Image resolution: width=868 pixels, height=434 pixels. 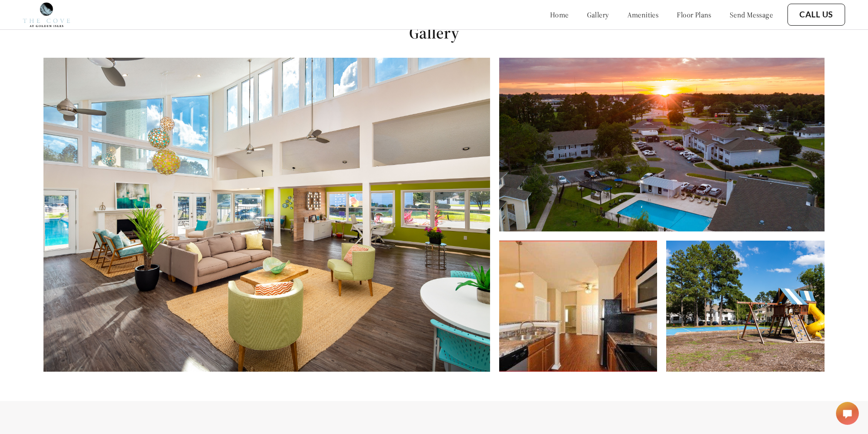 What do you see at coordinates (578, 306) in the screenshot?
I see `img: Kitchen with High Ceilings` at bounding box center [578, 306].